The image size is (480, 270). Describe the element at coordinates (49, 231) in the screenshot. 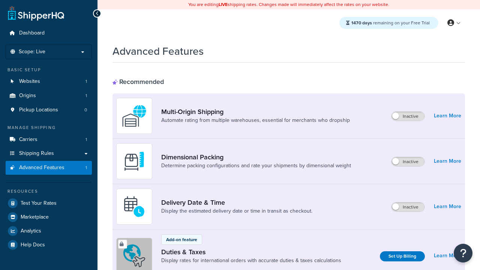

I see `li: Analytics` at that location.